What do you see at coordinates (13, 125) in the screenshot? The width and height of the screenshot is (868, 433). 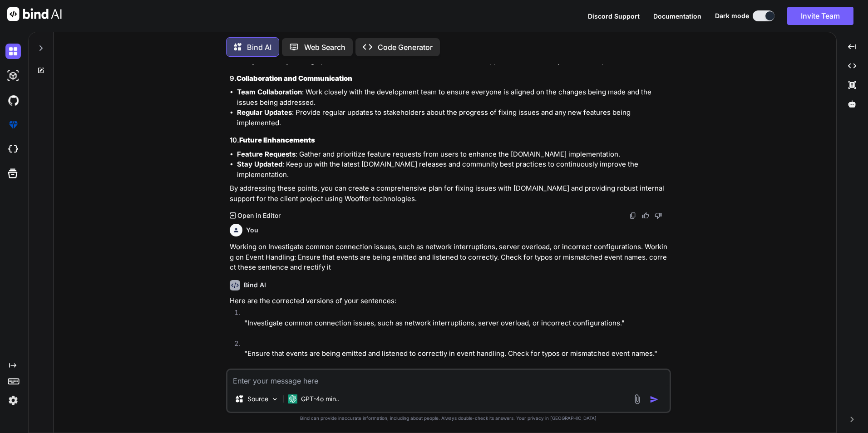 I see `img: premium` at bounding box center [13, 125].